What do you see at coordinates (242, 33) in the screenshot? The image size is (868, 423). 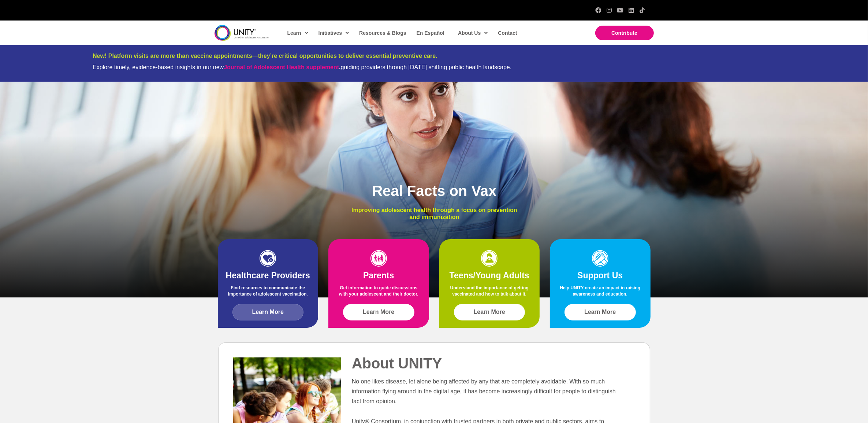 I see `img: unity-logo-dark` at bounding box center [242, 33].